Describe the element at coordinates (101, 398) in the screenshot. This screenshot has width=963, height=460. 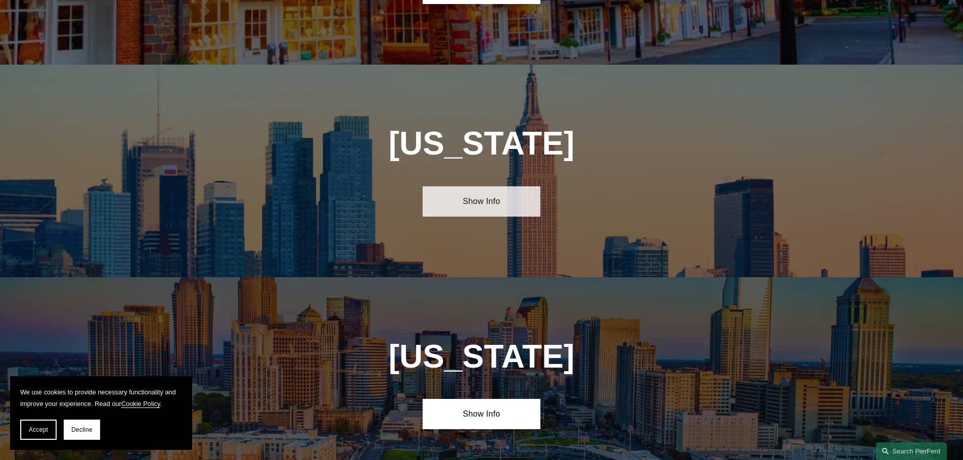
I see `p: We use cookies to provide necessary functionality and improve your experience. Read our .` at that location.